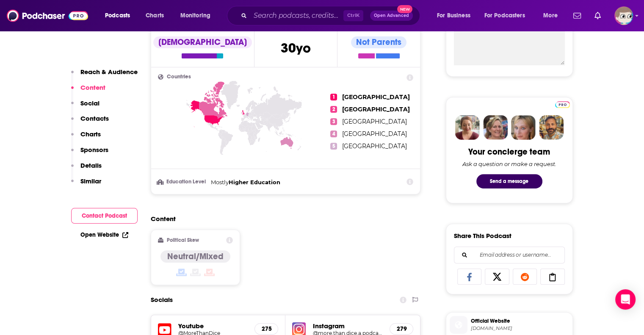  What do you see at coordinates (469, 276) in the screenshot?
I see `a: Share on Facebook` at bounding box center [469, 276].